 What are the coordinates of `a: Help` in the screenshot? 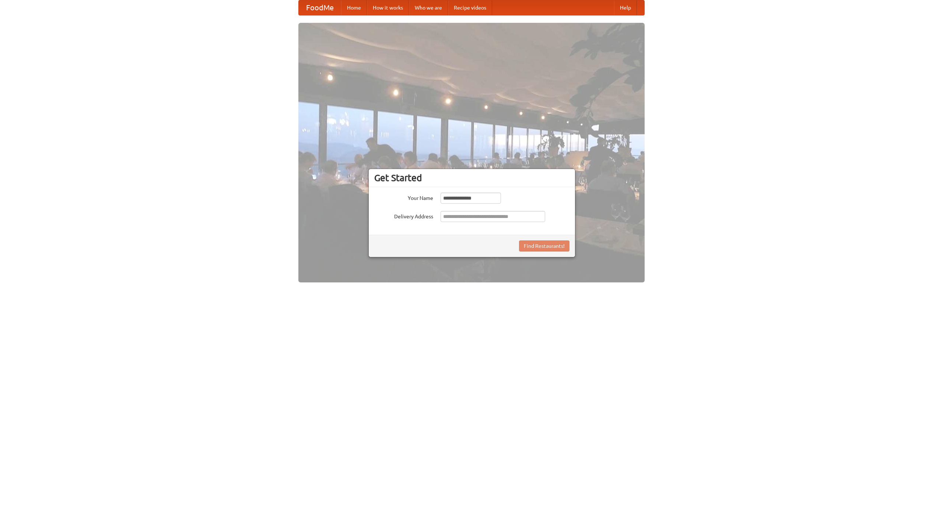 It's located at (626, 8).